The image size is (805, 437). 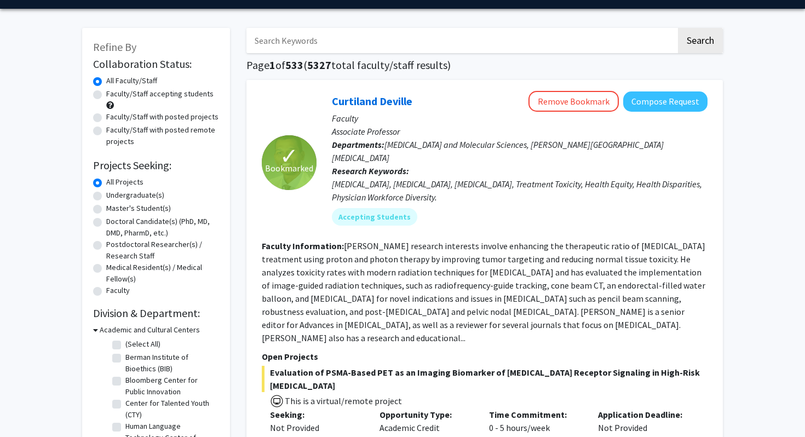 What do you see at coordinates (115, 47) in the screenshot?
I see `span: Refine By` at bounding box center [115, 47].